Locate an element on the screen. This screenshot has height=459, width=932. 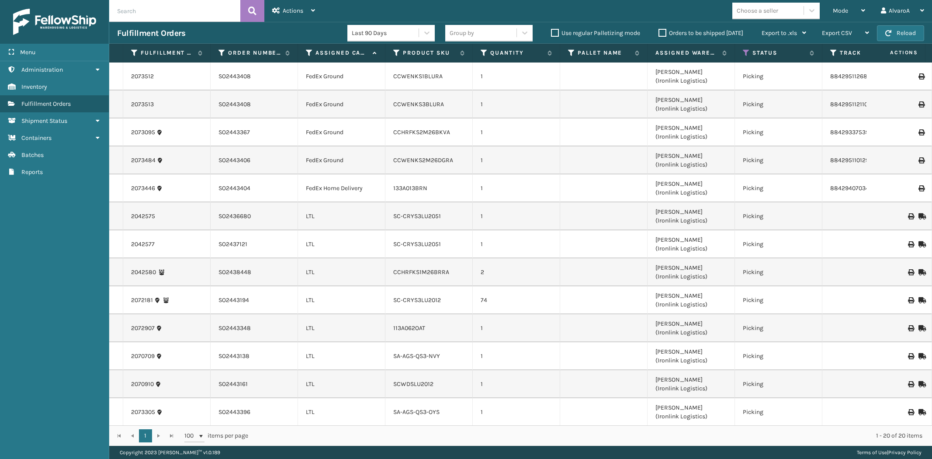
label: Status is located at coordinates (779, 53).